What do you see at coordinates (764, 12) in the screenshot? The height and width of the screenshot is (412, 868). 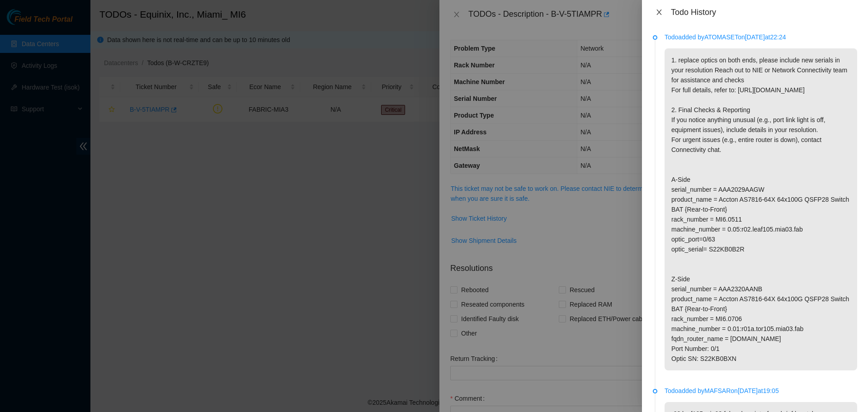 I see `div: Todo History` at bounding box center [764, 12].